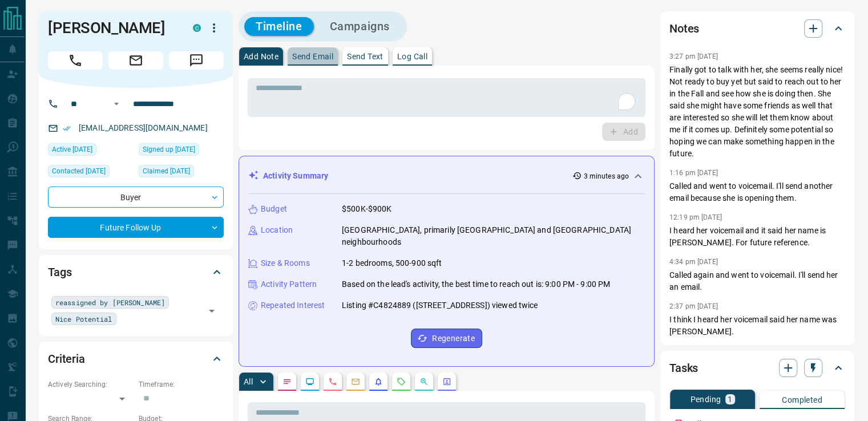 This screenshot has height=421, width=868. Describe the element at coordinates (313, 56) in the screenshot. I see `p: Send Email` at that location.